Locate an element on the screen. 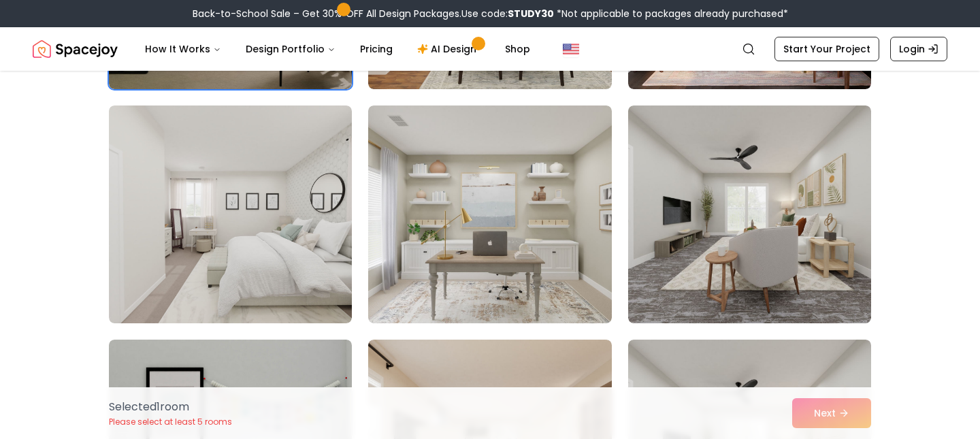 The width and height of the screenshot is (980, 439). img: Spacejoy Logo is located at coordinates (75, 49).